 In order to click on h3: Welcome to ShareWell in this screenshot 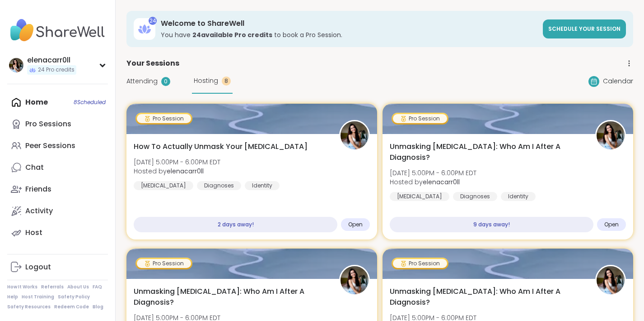, I will do `click(349, 23)`.